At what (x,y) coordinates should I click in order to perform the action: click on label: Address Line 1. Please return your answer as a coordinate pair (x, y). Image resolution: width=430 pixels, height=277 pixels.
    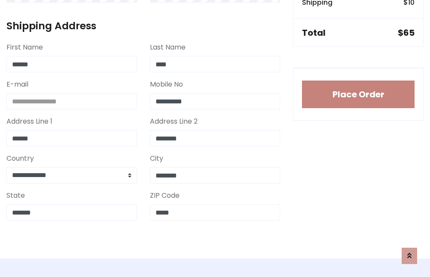
    Looking at the image, I should click on (29, 121).